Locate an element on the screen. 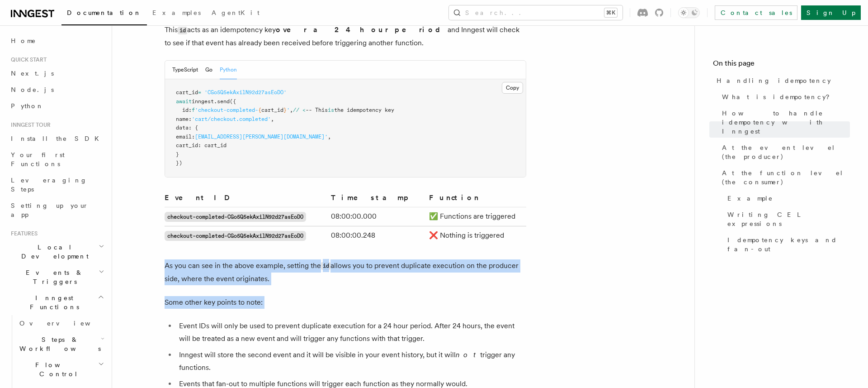  td: 08:00:00.248 is located at coordinates (376, 235).